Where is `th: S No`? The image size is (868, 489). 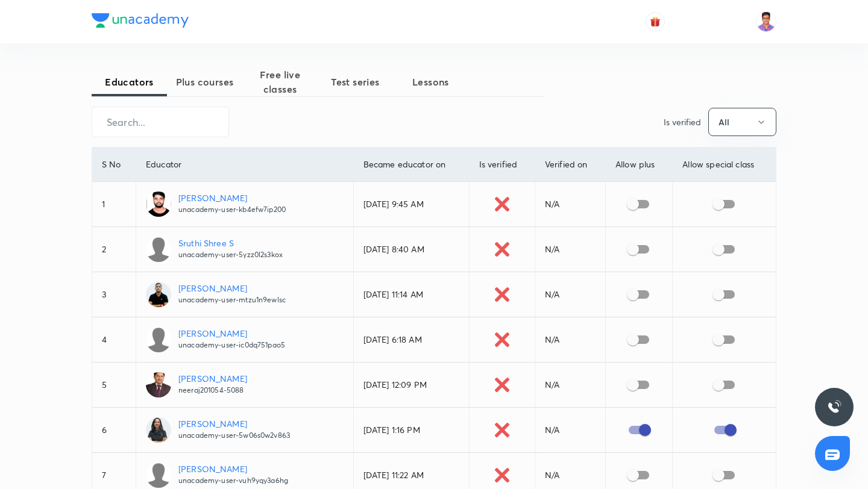
th: S No is located at coordinates (114, 165).